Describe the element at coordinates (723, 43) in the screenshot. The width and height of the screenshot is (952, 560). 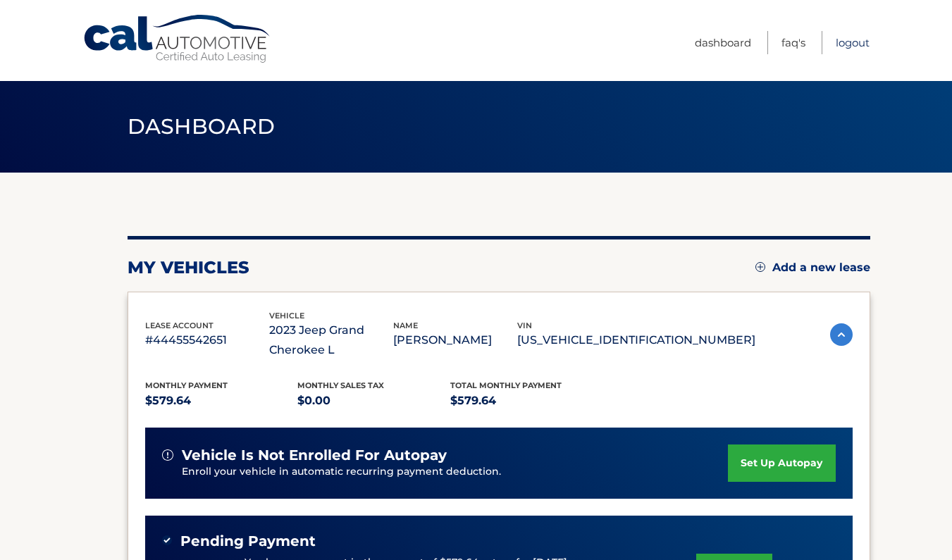
I see `a: Dashboard` at that location.